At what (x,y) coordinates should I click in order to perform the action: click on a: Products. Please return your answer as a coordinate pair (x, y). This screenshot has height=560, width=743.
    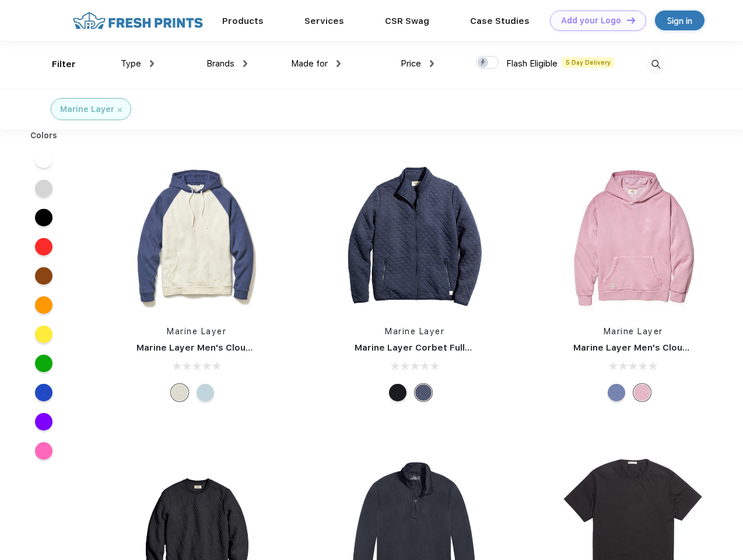
    Looking at the image, I should click on (243, 21).